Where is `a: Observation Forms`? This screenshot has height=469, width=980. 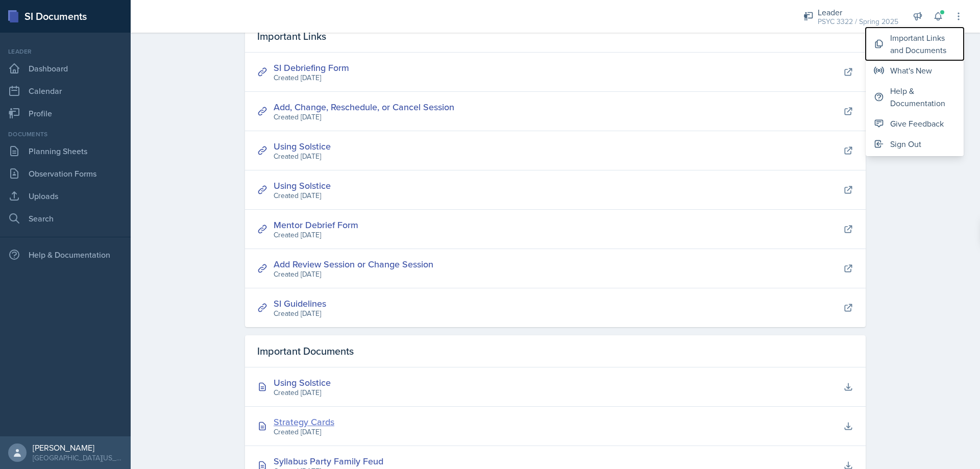 a: Observation Forms is located at coordinates (65, 174).